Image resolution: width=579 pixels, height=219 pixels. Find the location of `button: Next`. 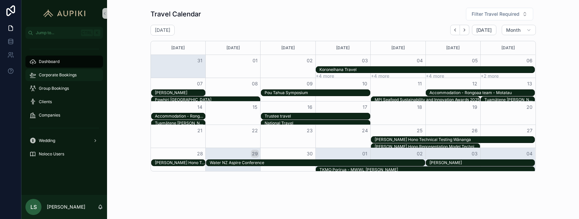

button: Next is located at coordinates (464, 30).